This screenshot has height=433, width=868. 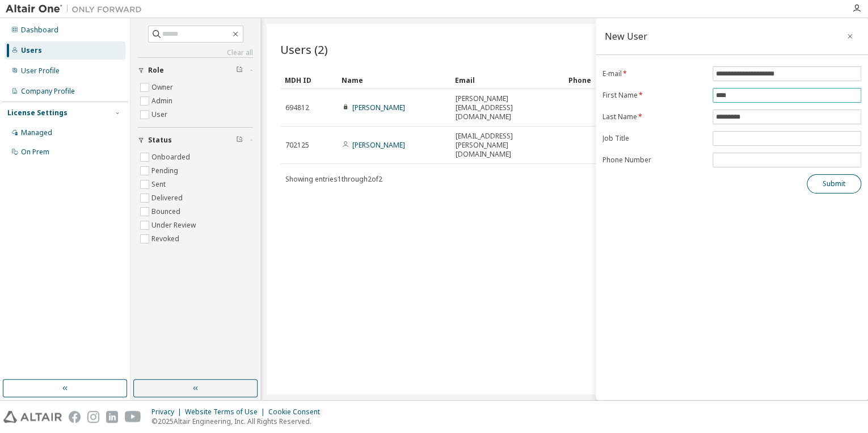 What do you see at coordinates (168, 198) in the screenshot?
I see `label: Delivered` at bounding box center [168, 198].